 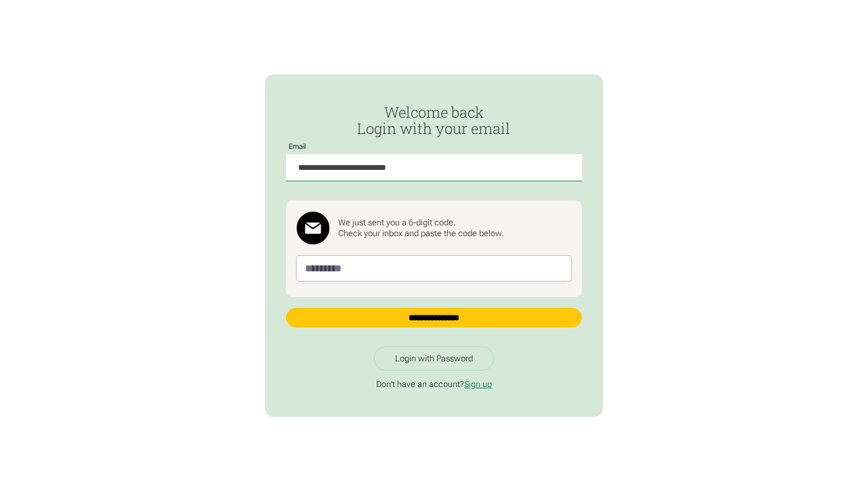 I want to click on div: Login with Password, so click(x=434, y=359).